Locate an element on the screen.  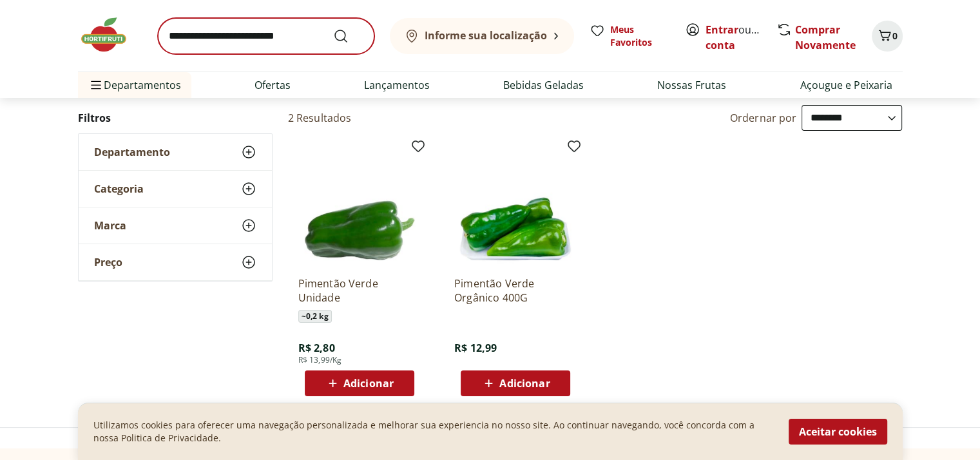
h2: Filtros is located at coordinates (175, 118).